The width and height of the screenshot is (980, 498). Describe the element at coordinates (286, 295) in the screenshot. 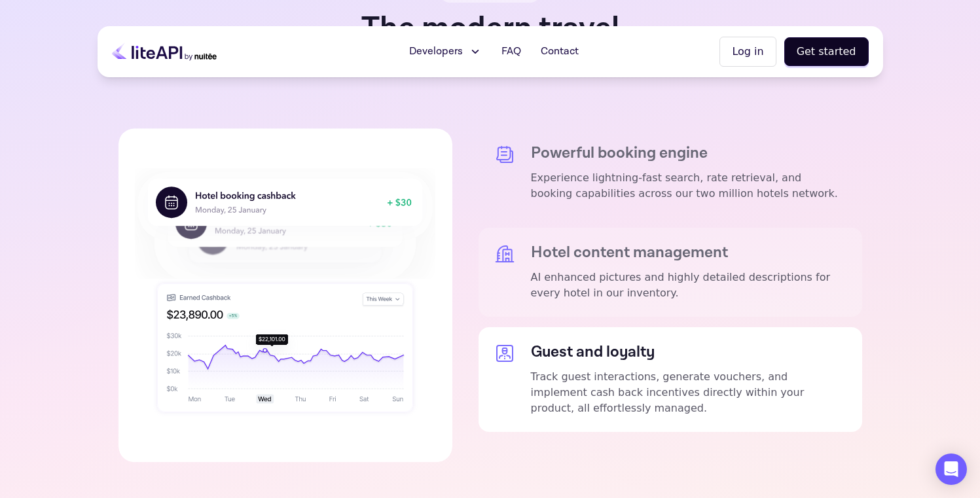

I see `img: Advantage` at that location.